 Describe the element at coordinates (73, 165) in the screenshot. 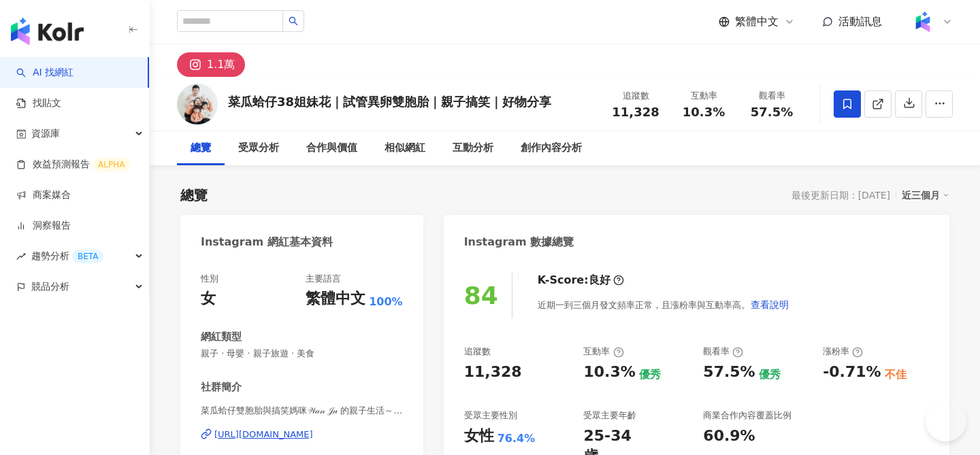

I see `a: 效益預測報告ALPHA` at that location.